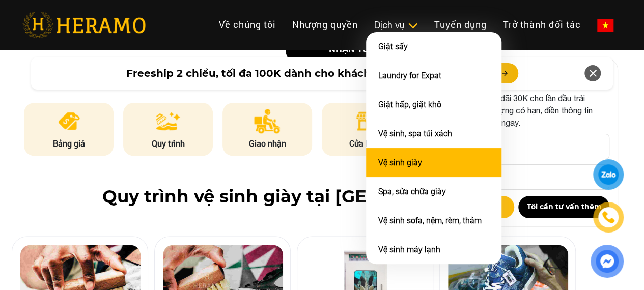  Describe the element at coordinates (541, 24) in the screenshot. I see `a: Trở thành đối tác` at that location.